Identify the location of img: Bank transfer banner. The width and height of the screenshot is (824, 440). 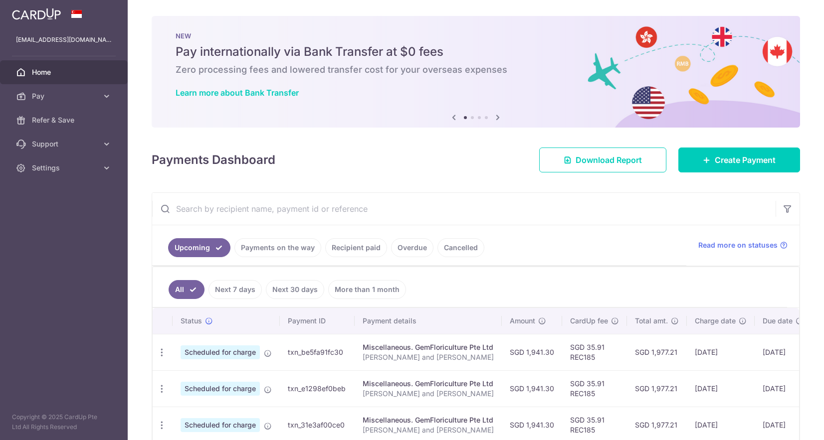
(476, 72).